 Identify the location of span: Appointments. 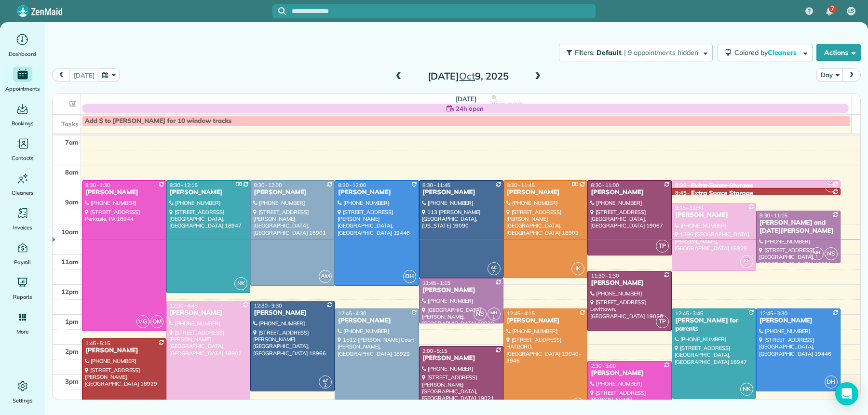
(23, 88).